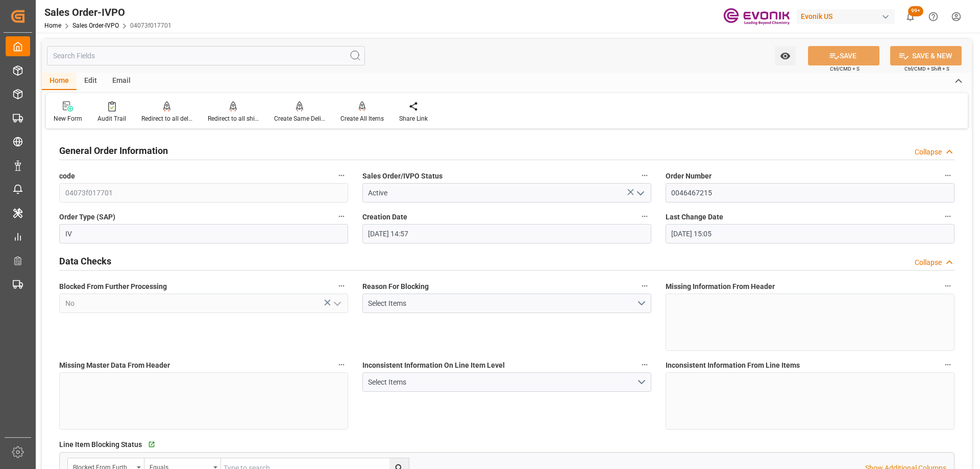  What do you see at coordinates (949, 175) in the screenshot?
I see `button: Order Number` at bounding box center [949, 175].